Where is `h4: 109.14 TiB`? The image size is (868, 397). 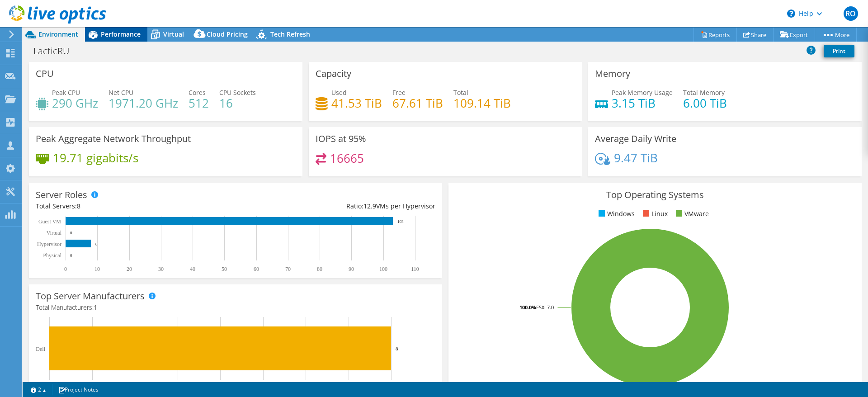
h4: 109.14 TiB is located at coordinates (482, 103).